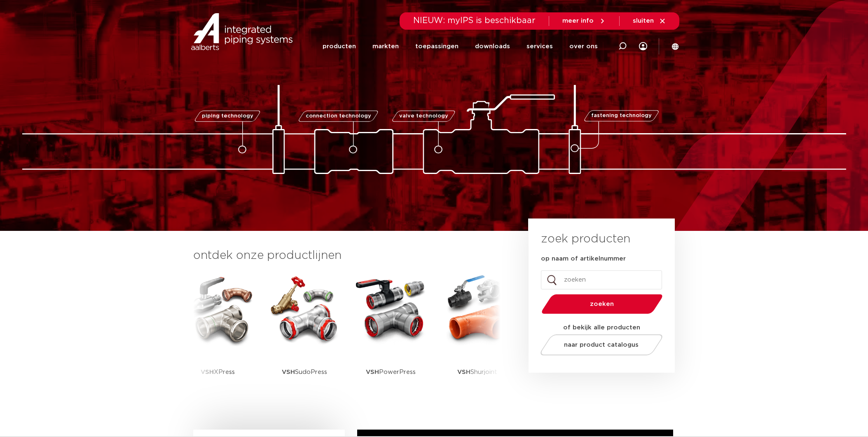  What do you see at coordinates (585, 239) in the screenshot?
I see `h3: zoek producten` at bounding box center [585, 239].